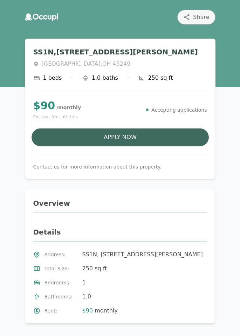  I want to click on small: Ex. tax, fee, utilities, so click(57, 116).